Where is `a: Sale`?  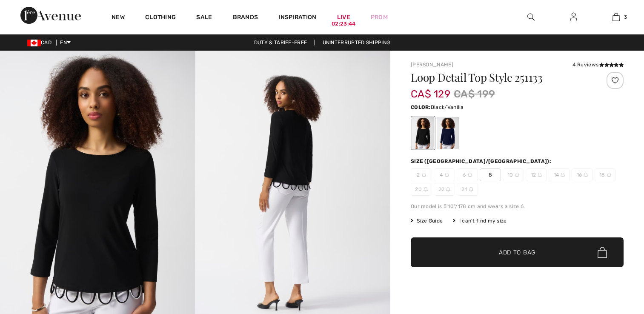
a: Sale is located at coordinates (204, 18).